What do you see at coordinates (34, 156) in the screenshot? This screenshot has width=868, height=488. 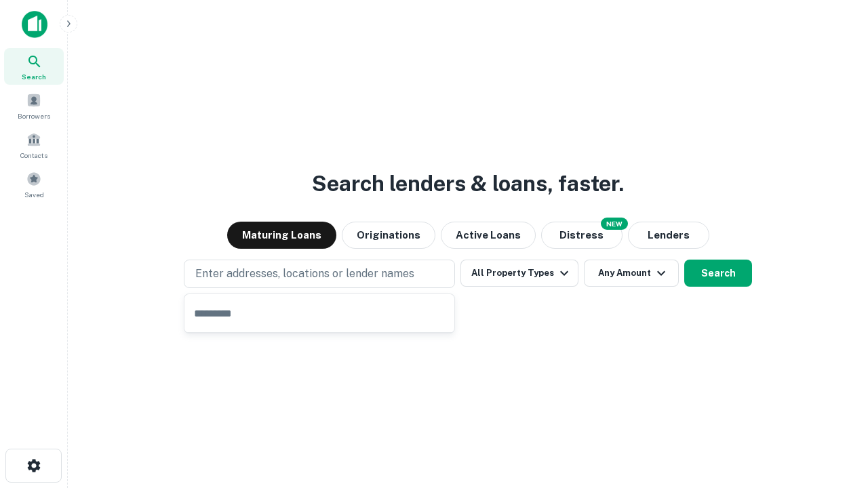 I see `span: Contacts` at bounding box center [34, 156].